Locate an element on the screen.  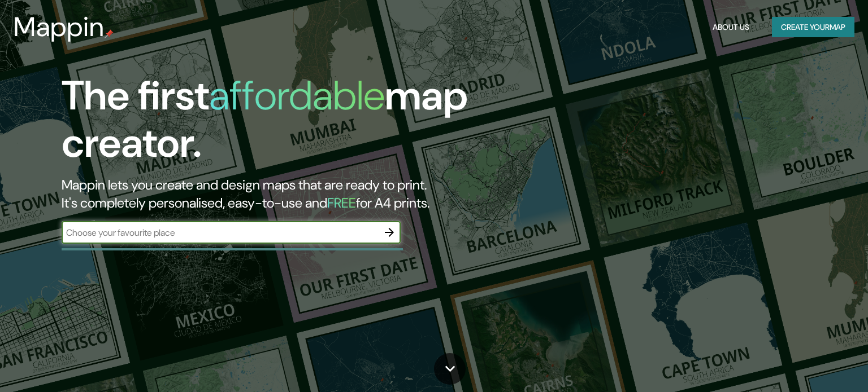
button: About Us is located at coordinates (731, 27).